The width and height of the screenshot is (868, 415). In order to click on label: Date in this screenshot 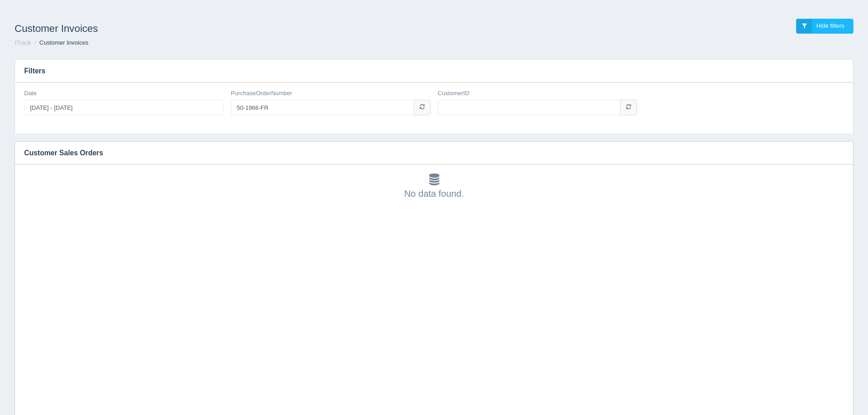, I will do `click(30, 93)`.